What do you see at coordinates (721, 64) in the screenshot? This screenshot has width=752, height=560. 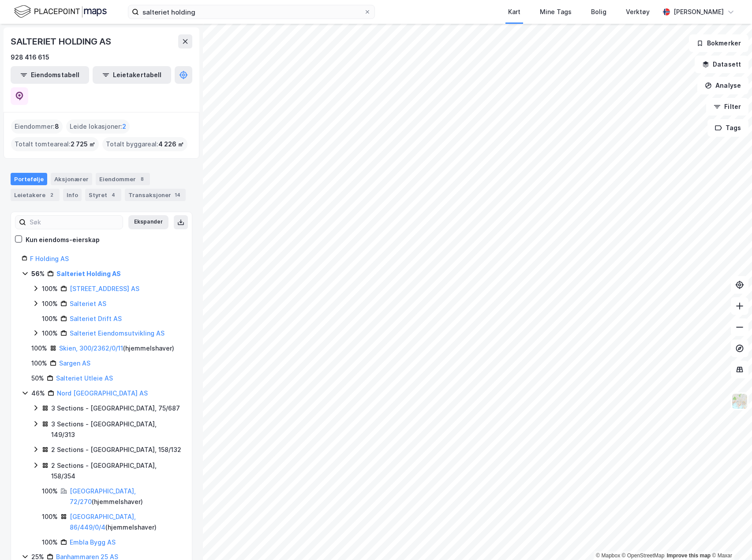 I see `button: Datasett` at bounding box center [721, 64].